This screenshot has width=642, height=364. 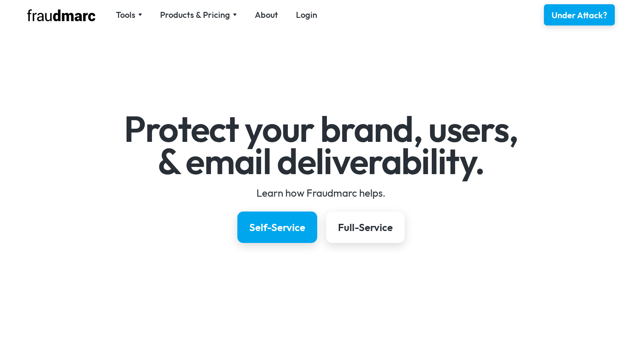 I want to click on div: Self-Service, so click(x=277, y=227).